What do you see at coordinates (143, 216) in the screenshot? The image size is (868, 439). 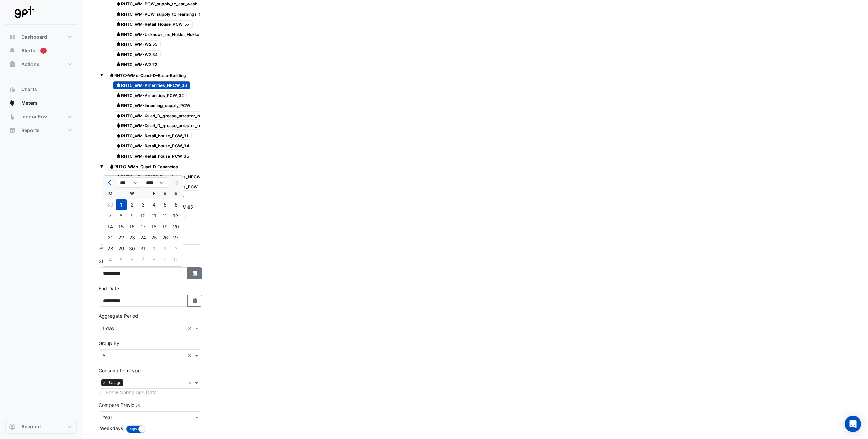 I see `div: 10` at bounding box center [143, 216].